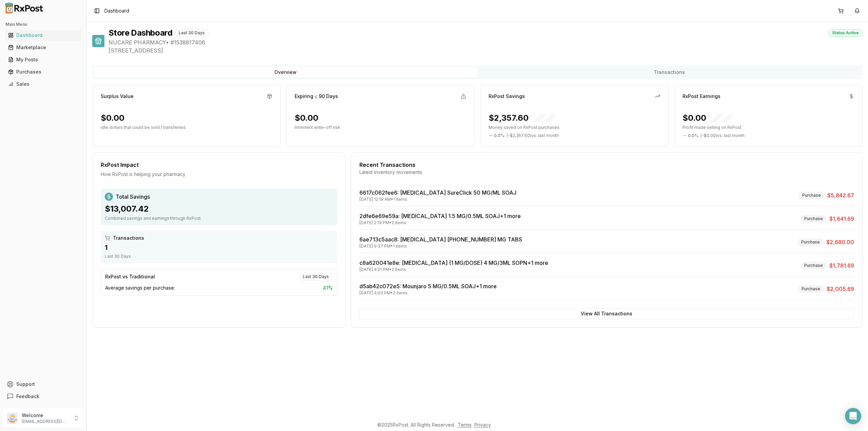 This screenshot has width=868, height=431. What do you see at coordinates (45, 415) in the screenshot?
I see `p: Welcome` at bounding box center [45, 415].